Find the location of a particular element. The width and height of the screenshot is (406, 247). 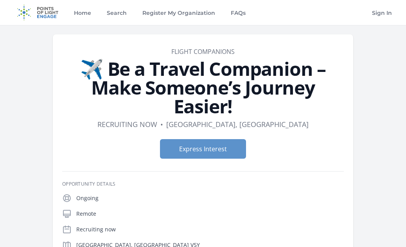

p: Remote is located at coordinates (210, 214).